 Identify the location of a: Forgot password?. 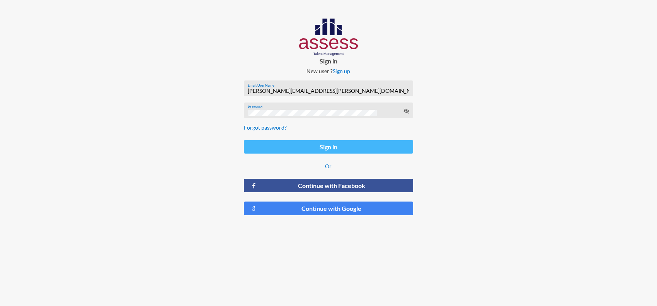
(265, 127).